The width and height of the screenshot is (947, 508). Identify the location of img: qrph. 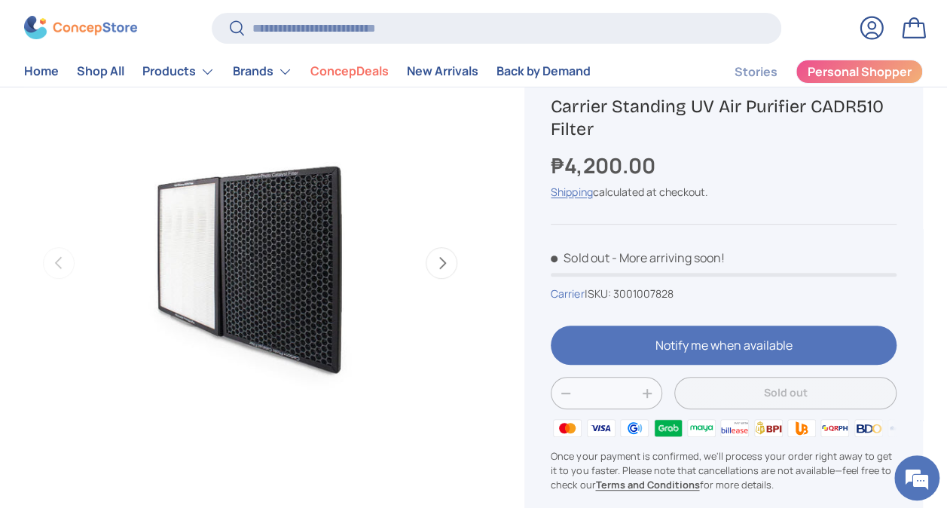
(835, 428).